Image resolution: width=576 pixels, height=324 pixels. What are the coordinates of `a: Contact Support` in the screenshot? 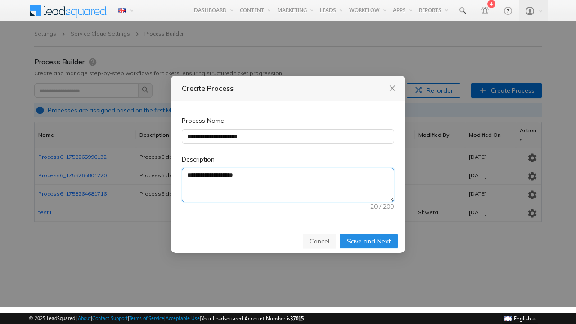 It's located at (110, 318).